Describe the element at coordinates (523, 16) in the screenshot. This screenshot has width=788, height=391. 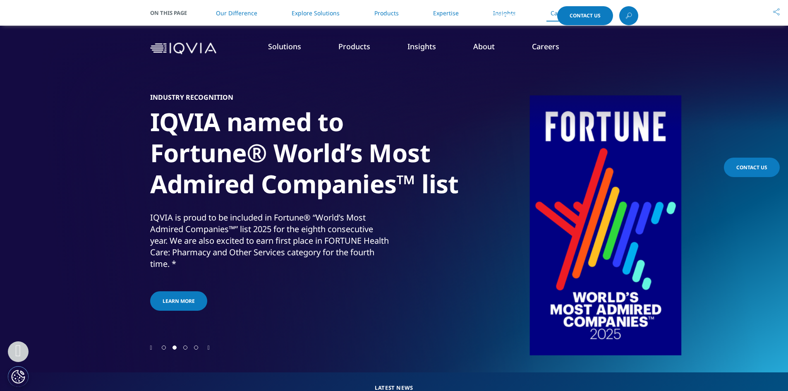
I see `span: Choose a Region` at that location.